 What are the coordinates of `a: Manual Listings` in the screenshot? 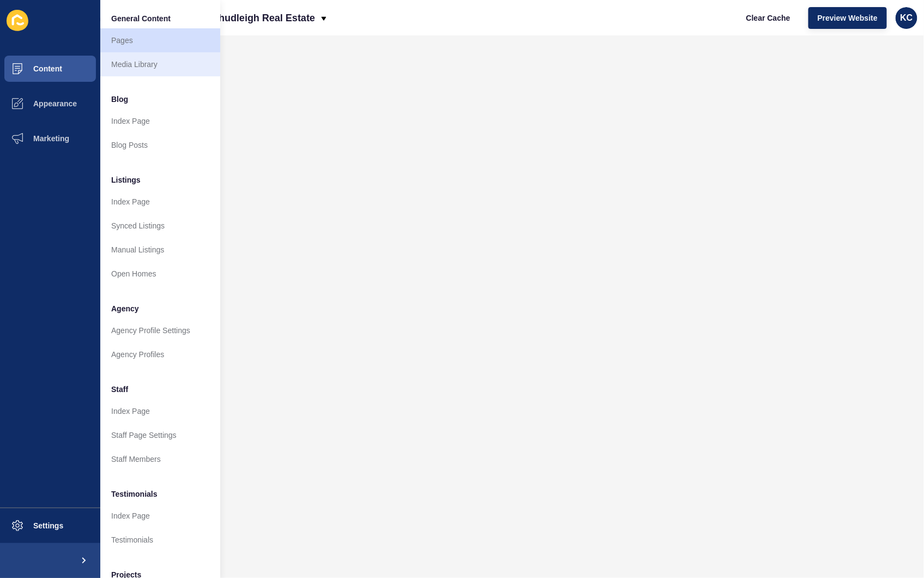 It's located at (160, 250).